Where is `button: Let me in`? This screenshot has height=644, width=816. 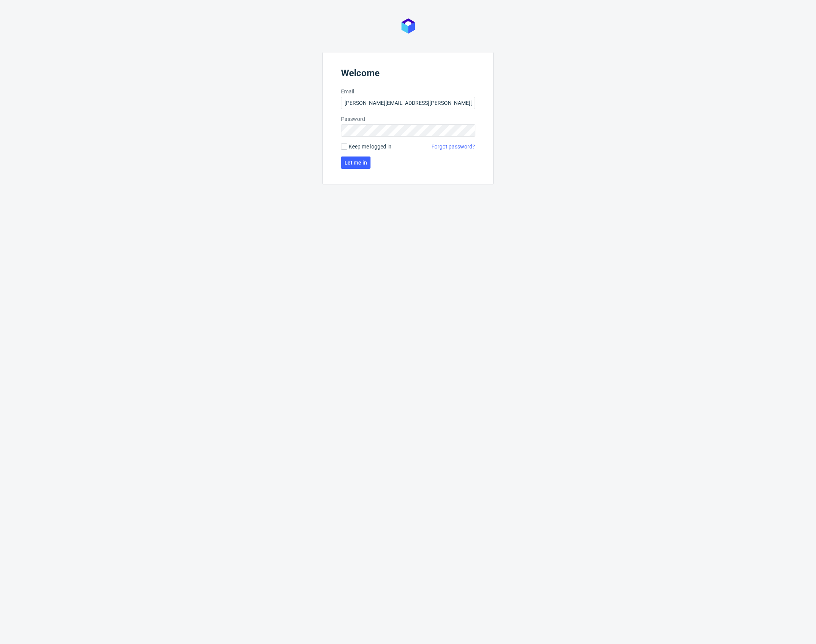
button: Let me in is located at coordinates (355, 163).